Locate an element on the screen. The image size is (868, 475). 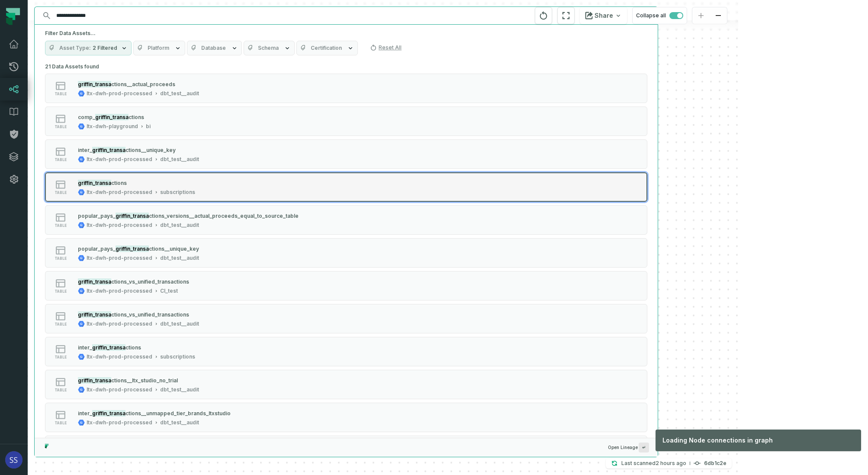
span: ctions__actual_proceeds is located at coordinates (143, 84).